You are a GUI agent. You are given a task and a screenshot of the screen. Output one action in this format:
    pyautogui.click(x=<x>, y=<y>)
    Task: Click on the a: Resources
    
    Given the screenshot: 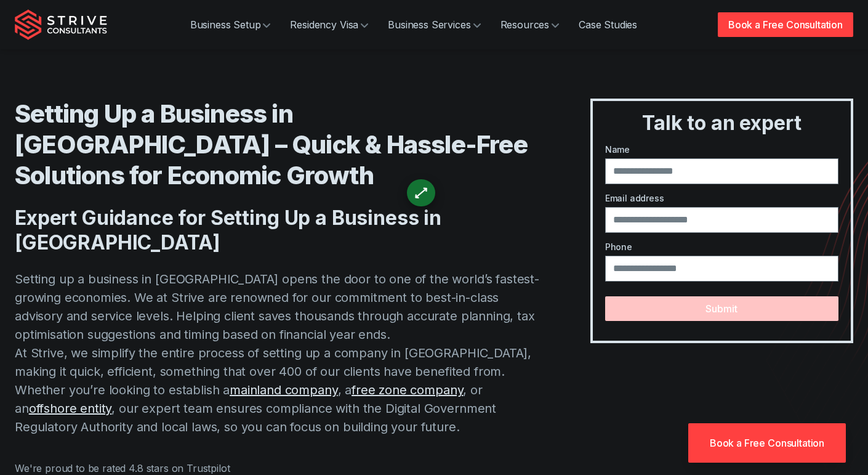 What is the action you would take?
    pyautogui.click(x=530, y=24)
    